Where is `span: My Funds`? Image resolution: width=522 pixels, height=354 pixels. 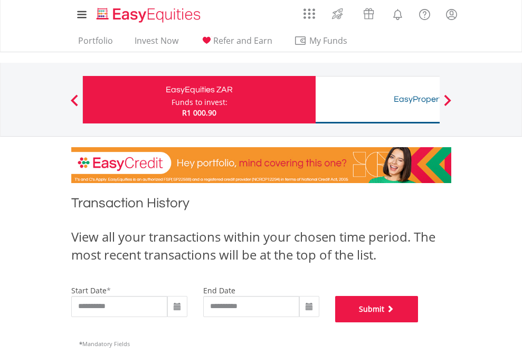 span: My Funds is located at coordinates (328, 41).